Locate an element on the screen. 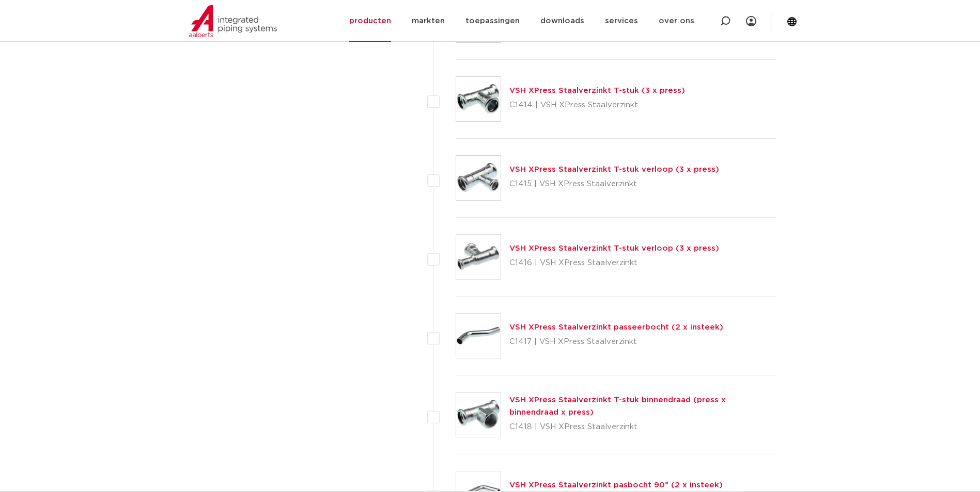 This screenshot has height=492, width=980. img: Thumbnail for VSH XPress Staalverzinkt T-stuk (3 x press) is located at coordinates (478, 99).